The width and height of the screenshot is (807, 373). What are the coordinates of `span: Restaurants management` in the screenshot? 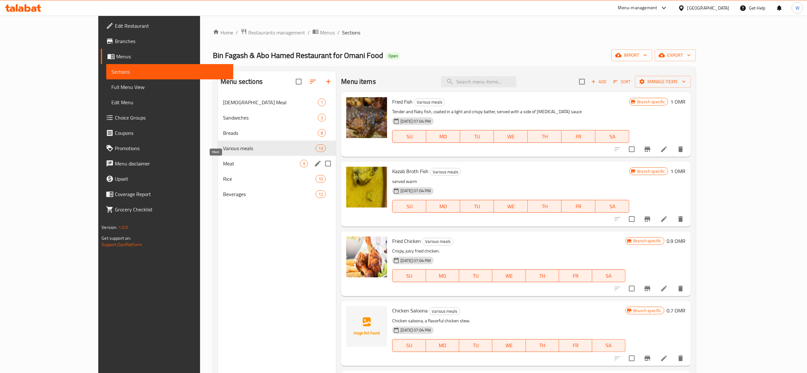 It's located at (277, 33).